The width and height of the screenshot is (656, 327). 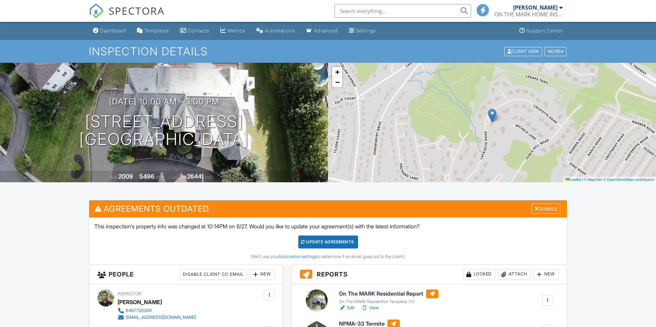 What do you see at coordinates (276, 31) in the screenshot?
I see `a: Automations (Basic)` at bounding box center [276, 31].